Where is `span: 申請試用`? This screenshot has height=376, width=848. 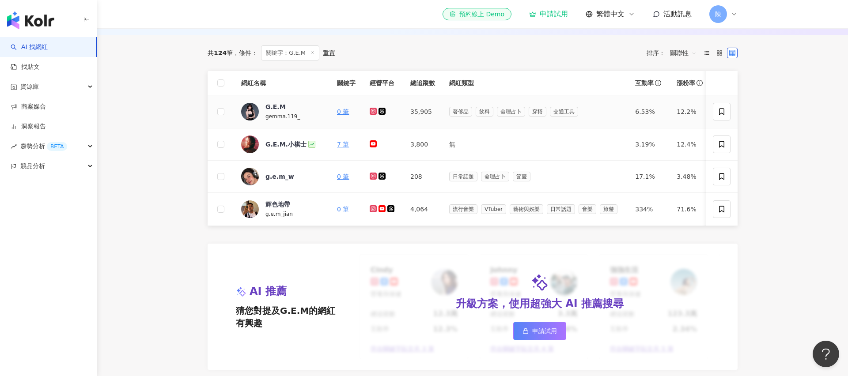 span: 申請試用 is located at coordinates (545, 331).